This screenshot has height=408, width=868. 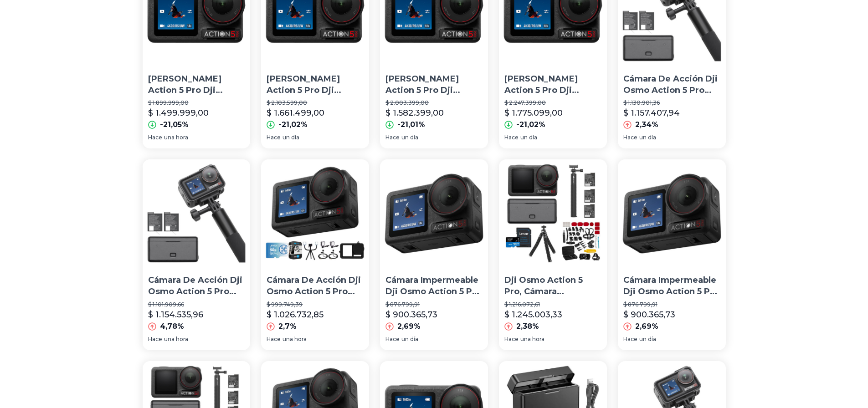 I want to click on p: $ 999.749,39, so click(x=315, y=305).